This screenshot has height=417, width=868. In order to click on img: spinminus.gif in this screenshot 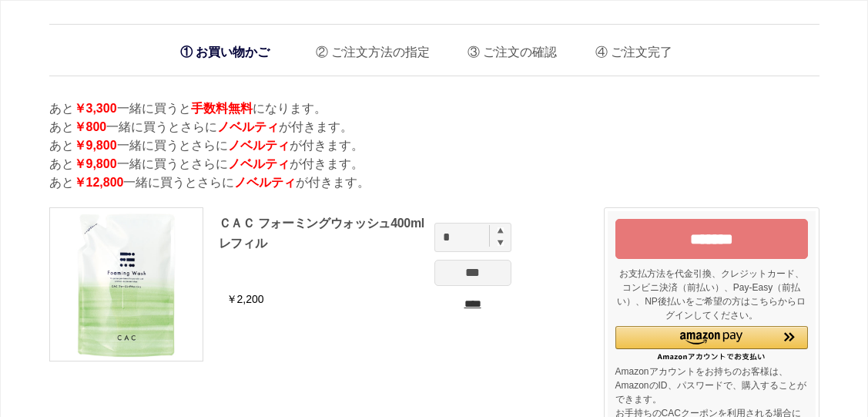, I will do `click(501, 242)`.